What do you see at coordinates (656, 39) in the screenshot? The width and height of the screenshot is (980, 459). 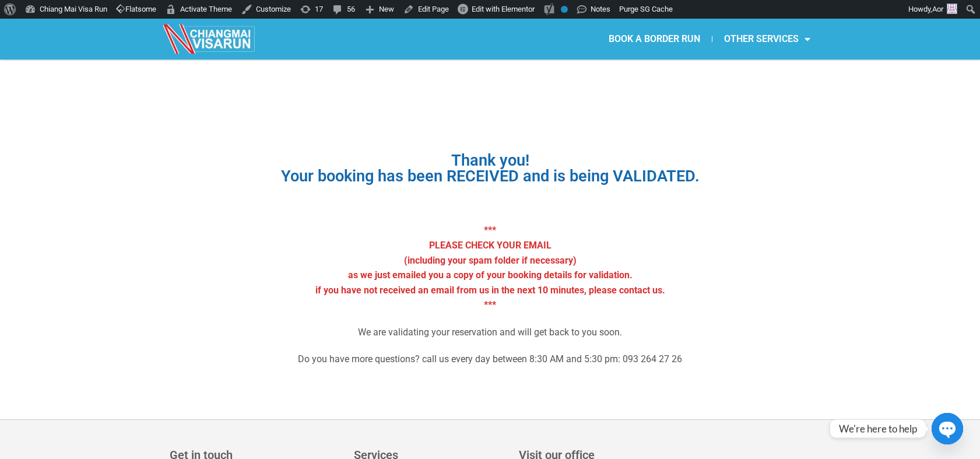 I see `nav: Menu` at bounding box center [656, 39].